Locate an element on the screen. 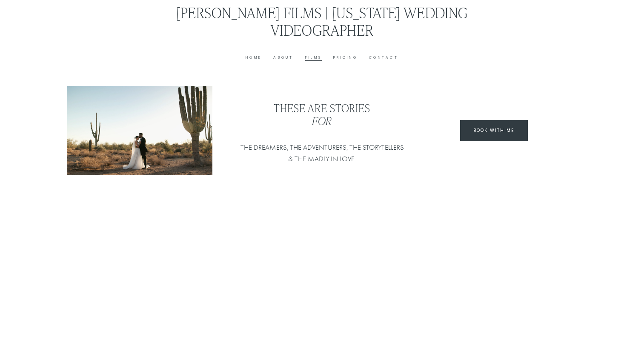  a: Pricing is located at coordinates (345, 57).